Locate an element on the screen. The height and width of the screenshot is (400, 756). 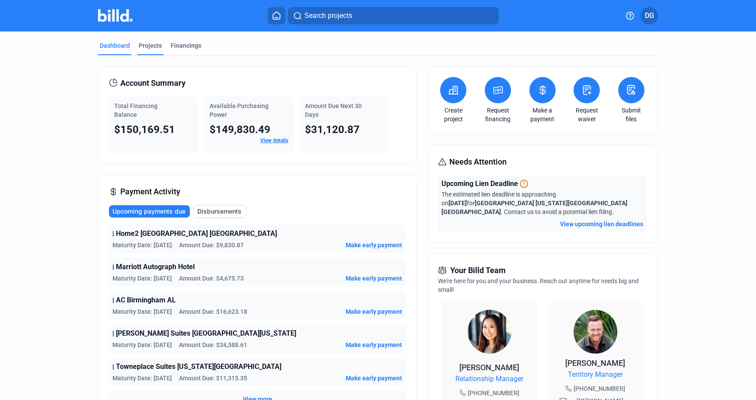
a: Submit files is located at coordinates (632, 115).